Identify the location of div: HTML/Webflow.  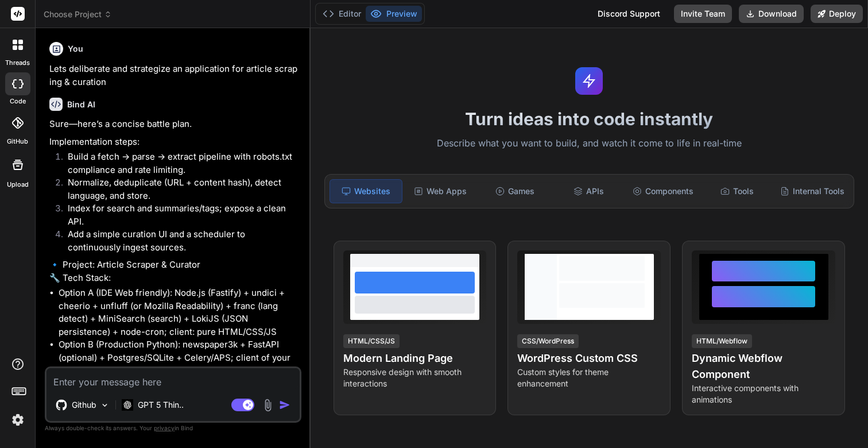
(721, 341).